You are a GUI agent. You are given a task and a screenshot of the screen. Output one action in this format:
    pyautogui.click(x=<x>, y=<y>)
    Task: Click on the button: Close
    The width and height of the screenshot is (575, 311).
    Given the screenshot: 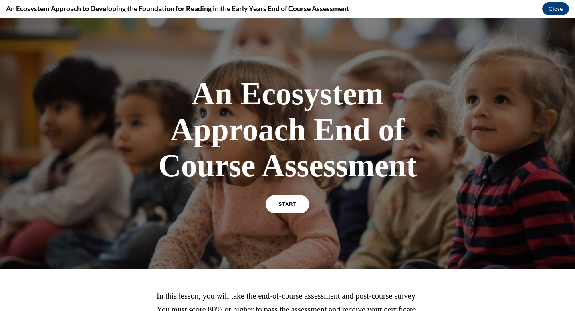 What is the action you would take?
    pyautogui.click(x=556, y=9)
    